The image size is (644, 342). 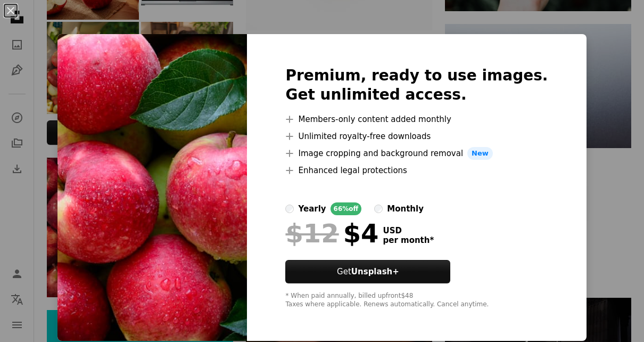 What do you see at coordinates (152, 188) in the screenshot?
I see `img: premium_photo-1661322640130-f6a1e2c36653` at bounding box center [152, 188].